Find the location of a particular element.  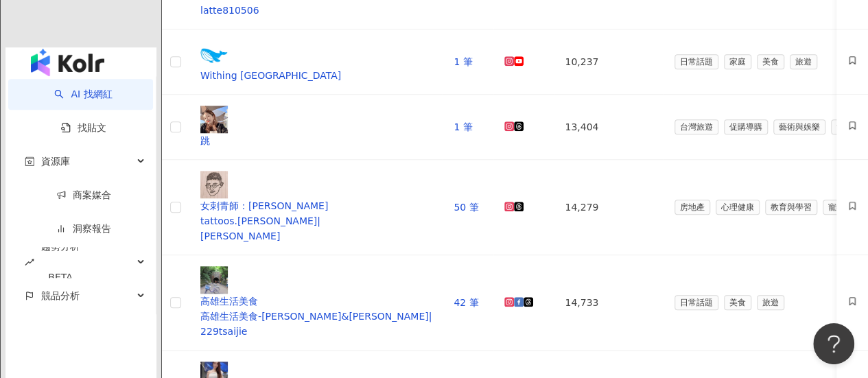

span: 台灣旅遊 is located at coordinates (697, 127).